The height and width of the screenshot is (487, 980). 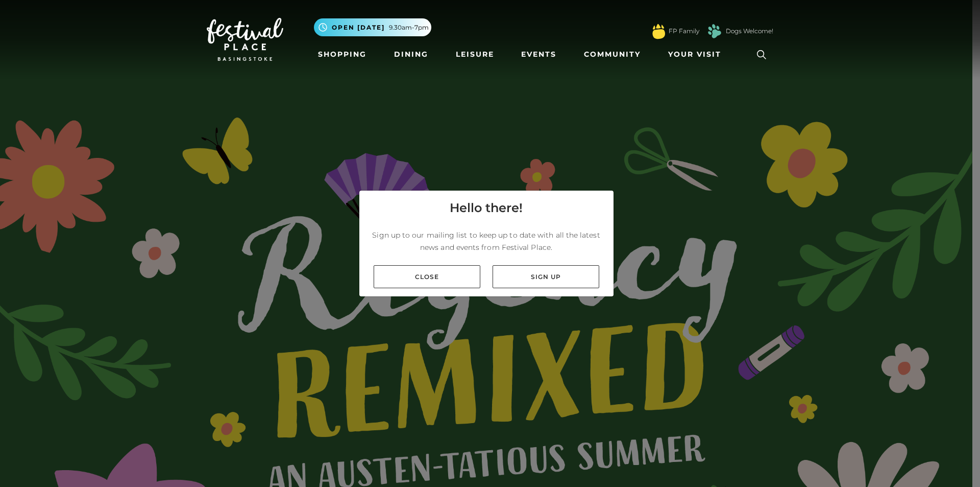 What do you see at coordinates (684, 32) in the screenshot?
I see `a: FP Family` at bounding box center [684, 32].